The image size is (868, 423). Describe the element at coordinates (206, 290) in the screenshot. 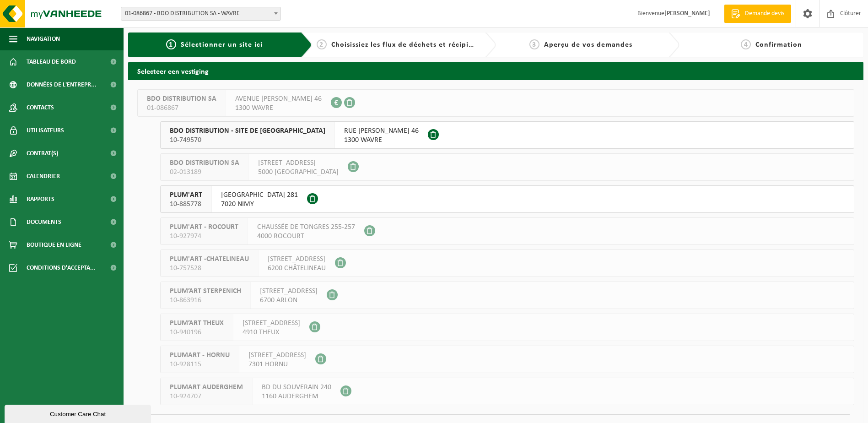

I see `span: PLUM’ART STERPENICH` at that location.